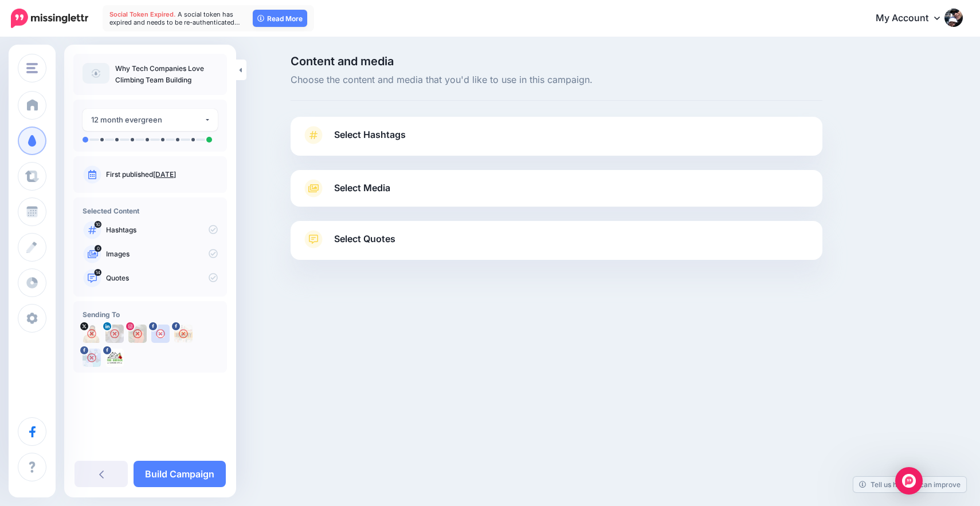  Describe the element at coordinates (150, 210) in the screenshot. I see `h4: Selected Content` at that location.